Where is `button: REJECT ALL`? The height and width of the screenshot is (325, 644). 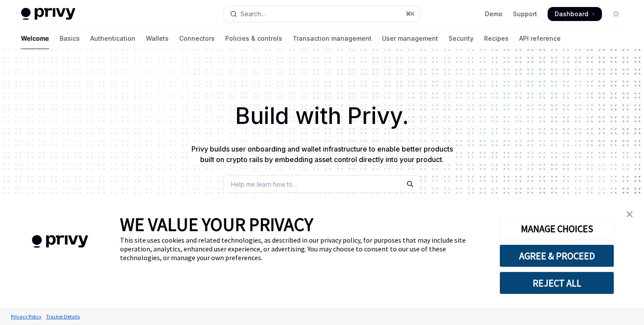 button: REJECT ALL is located at coordinates (557, 283).